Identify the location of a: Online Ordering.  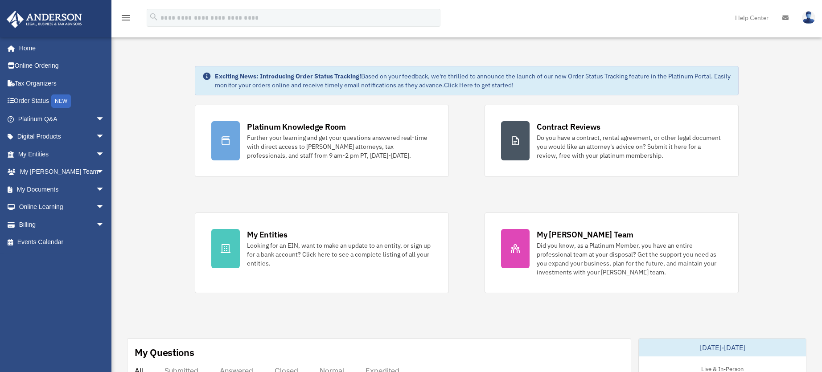
(62, 66).